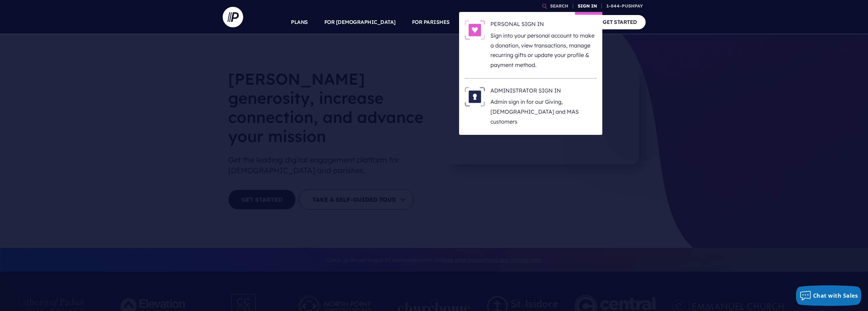  I want to click on h6: PERSONAL SIGN IN, so click(543, 25).